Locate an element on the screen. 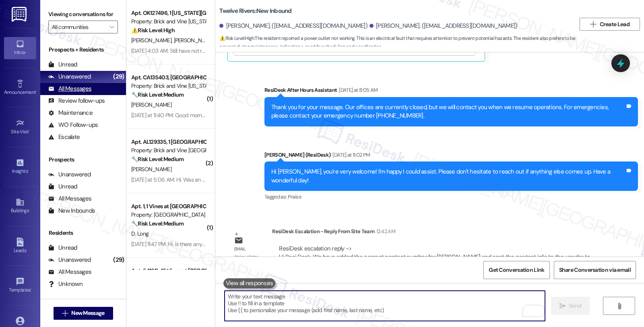 The width and height of the screenshot is (644, 327). b: Twelve Rivers: New Inbound is located at coordinates (255, 11).